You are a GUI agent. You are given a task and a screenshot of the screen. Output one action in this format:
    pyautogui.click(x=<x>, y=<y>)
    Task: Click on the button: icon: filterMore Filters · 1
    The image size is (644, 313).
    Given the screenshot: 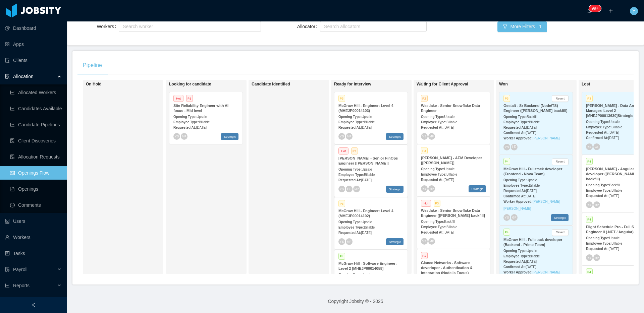 What is the action you would take?
    pyautogui.click(x=522, y=27)
    